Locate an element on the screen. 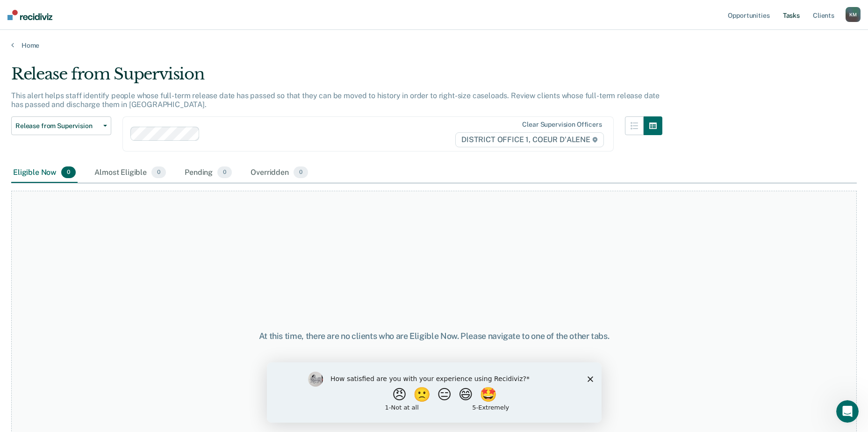 Image resolution: width=868 pixels, height=432 pixels. button: 3 is located at coordinates (178, 32).